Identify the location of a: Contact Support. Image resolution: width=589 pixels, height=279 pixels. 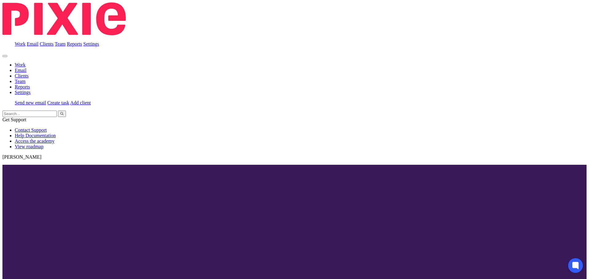
(31, 130).